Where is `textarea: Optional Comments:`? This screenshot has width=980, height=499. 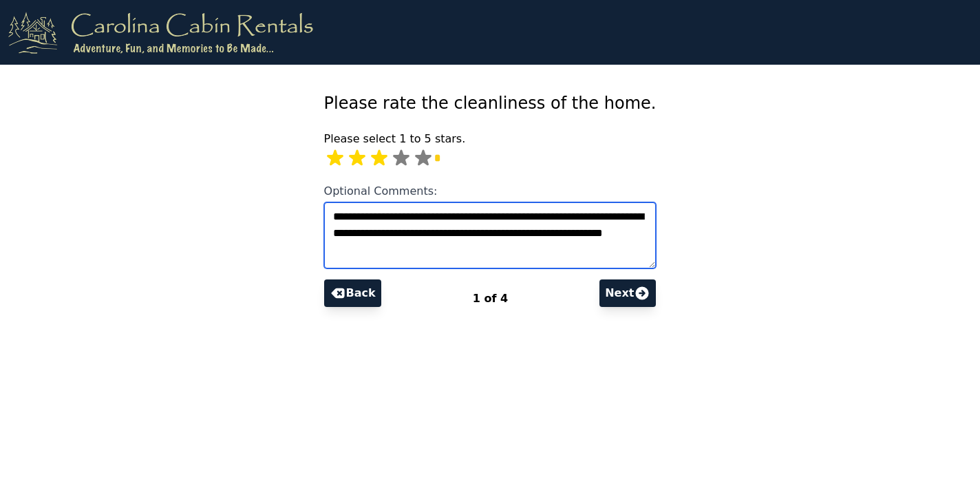 textarea: Optional Comments: is located at coordinates (490, 236).